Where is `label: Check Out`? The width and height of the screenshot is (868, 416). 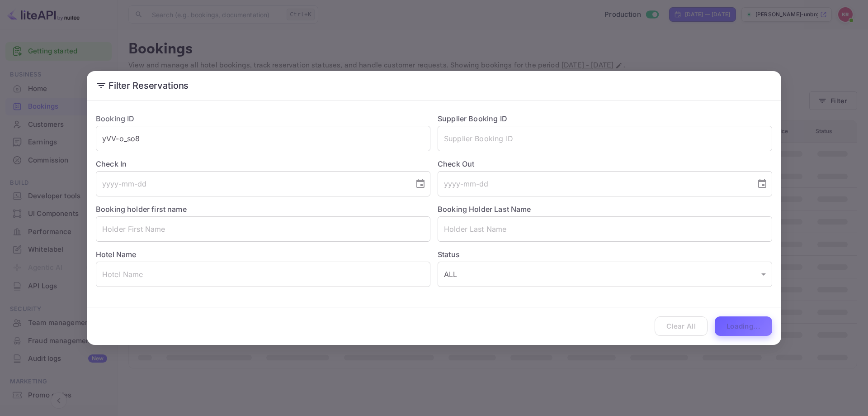 label: Check Out is located at coordinates (605, 164).